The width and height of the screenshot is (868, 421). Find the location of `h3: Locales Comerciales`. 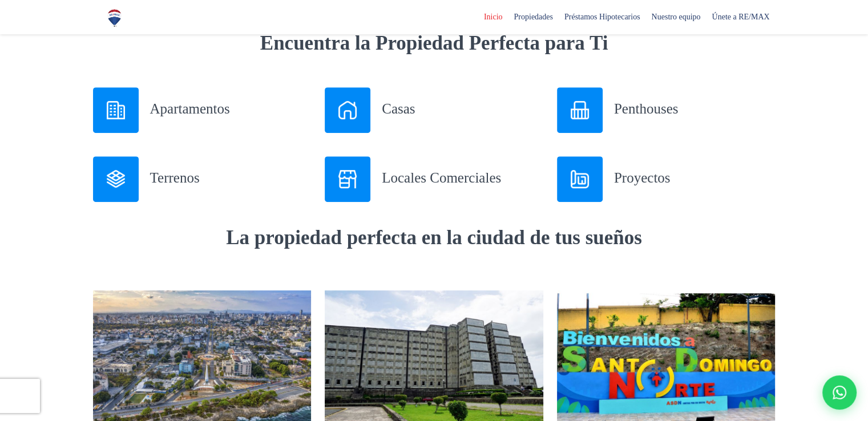

h3: Locales Comerciales is located at coordinates (462, 177).